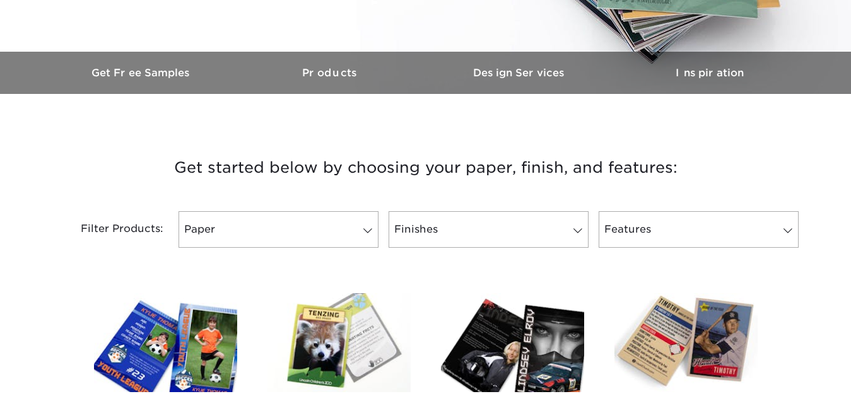  I want to click on img: 18PT C1S Trading Cards, so click(339, 342).